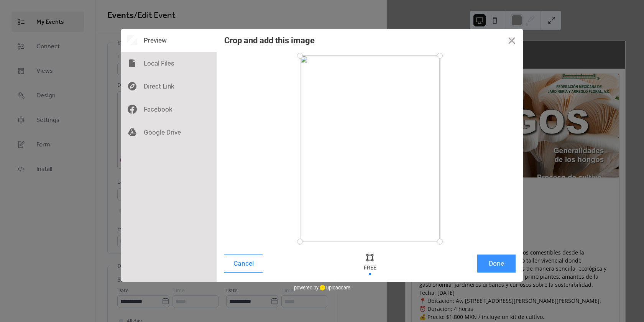 The image size is (644, 322). What do you see at coordinates (334, 287) in the screenshot?
I see `a: uploadcare` at bounding box center [334, 287].